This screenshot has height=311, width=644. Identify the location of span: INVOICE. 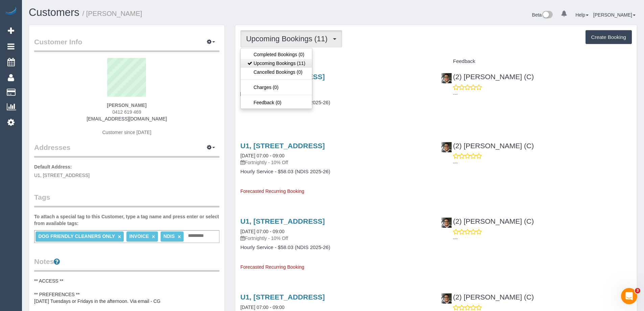
(139, 236).